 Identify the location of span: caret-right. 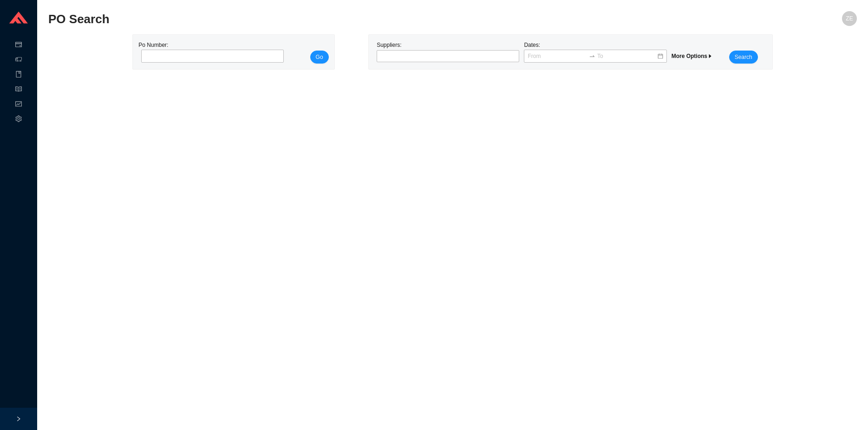
(710, 56).